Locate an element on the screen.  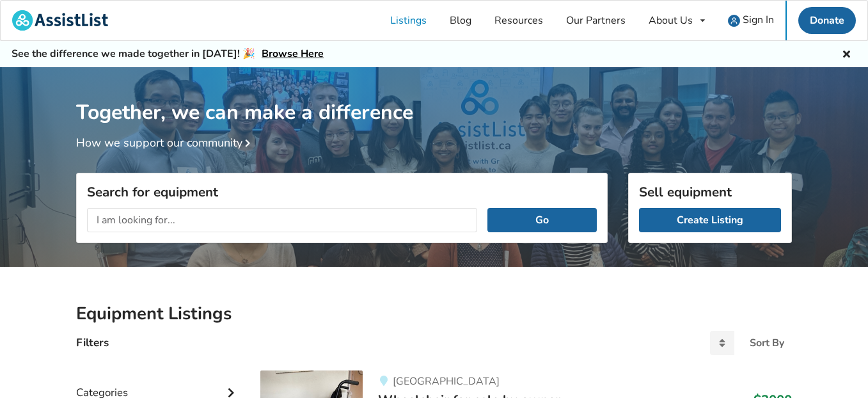
a: Browse Here is located at coordinates (293, 54).